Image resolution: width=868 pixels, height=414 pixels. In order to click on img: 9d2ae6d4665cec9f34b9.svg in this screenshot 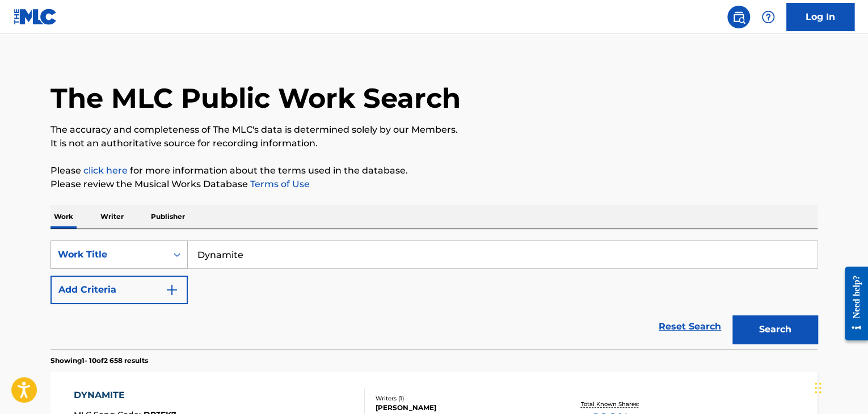, I will do `click(172, 290)`.